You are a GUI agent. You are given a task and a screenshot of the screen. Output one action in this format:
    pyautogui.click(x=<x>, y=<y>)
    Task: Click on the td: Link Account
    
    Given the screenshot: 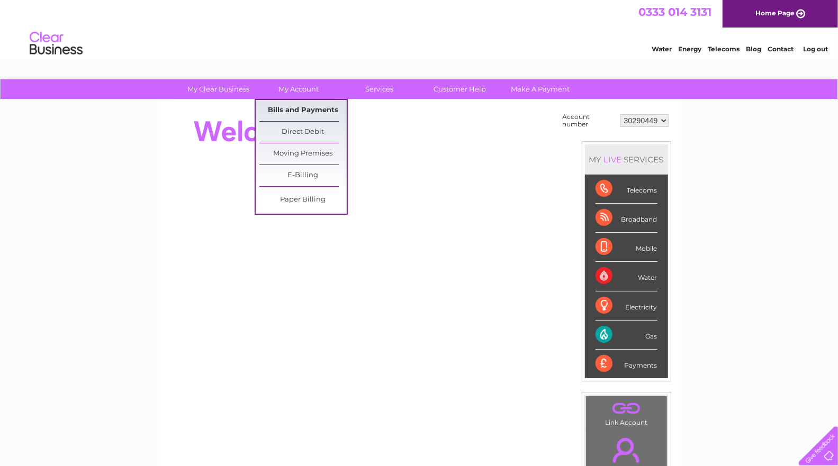 What is the action you would take?
    pyautogui.click(x=626, y=412)
    